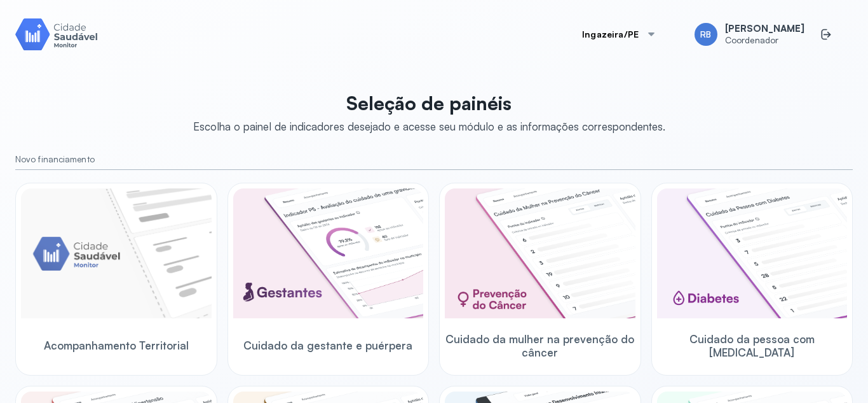 The width and height of the screenshot is (868, 403). Describe the element at coordinates (541, 346) in the screenshot. I see `span: Cuidado da mulher na prevenção do câncer` at that location.